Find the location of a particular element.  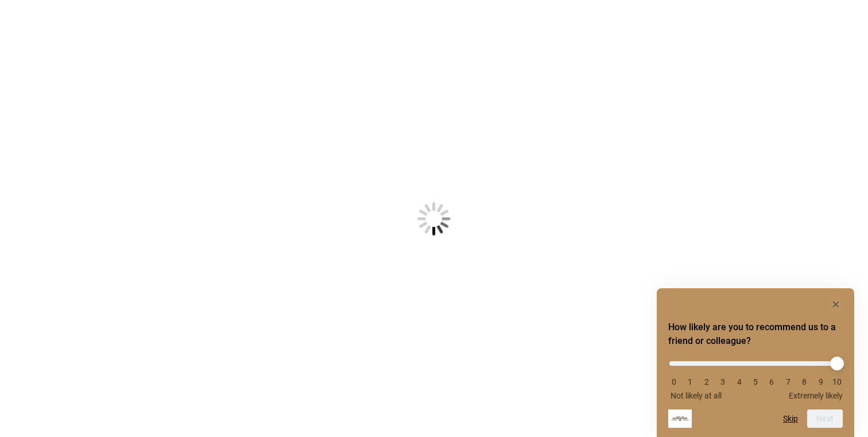

li: 3 is located at coordinates (723, 382).